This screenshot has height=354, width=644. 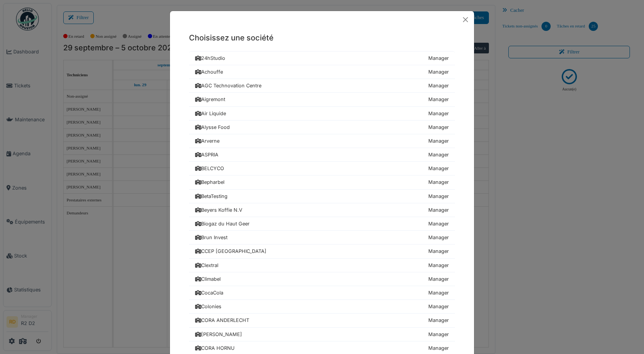 What do you see at coordinates (322, 113) in the screenshot?
I see `a: Air Liquide Manager` at bounding box center [322, 113].